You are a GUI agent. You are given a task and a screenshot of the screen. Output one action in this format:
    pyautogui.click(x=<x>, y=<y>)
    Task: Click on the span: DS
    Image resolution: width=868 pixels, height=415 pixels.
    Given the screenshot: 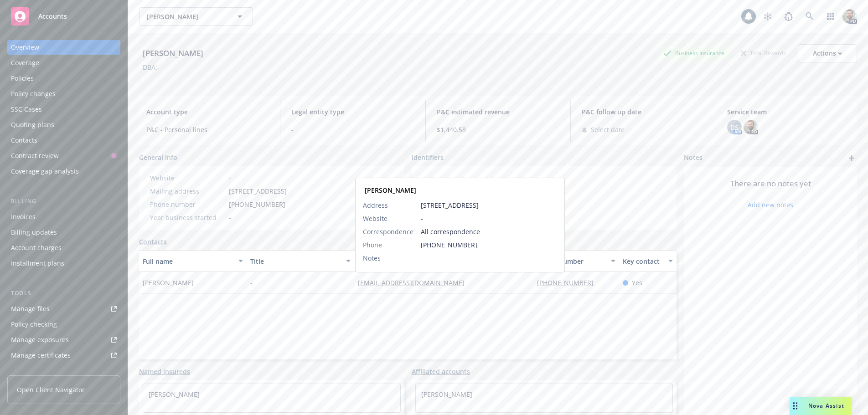 What is the action you would take?
    pyautogui.click(x=734, y=127)
    